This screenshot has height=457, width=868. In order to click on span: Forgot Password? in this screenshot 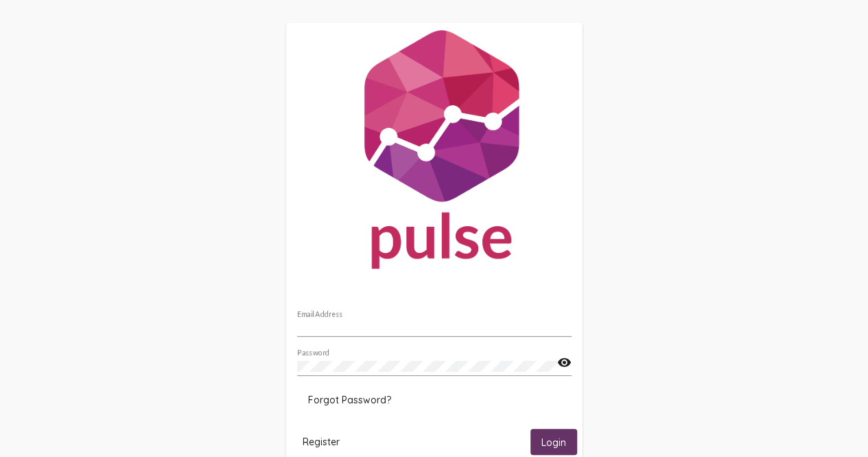, I will do `click(350, 400)`.